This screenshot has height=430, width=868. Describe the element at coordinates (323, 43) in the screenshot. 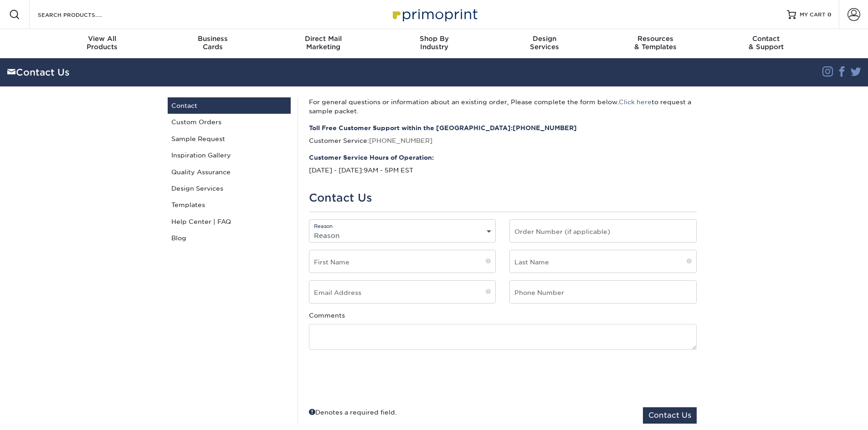

I see `div: Marketing` at that location.